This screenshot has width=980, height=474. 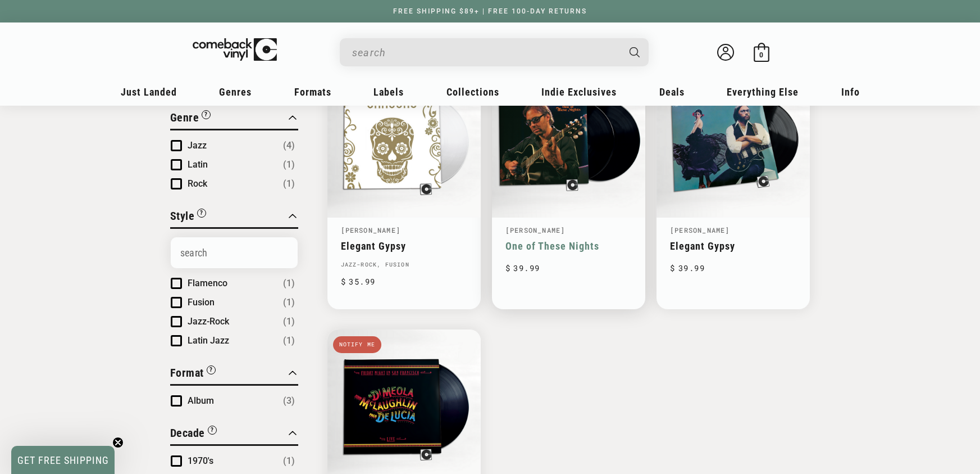 What do you see at coordinates (63, 460) in the screenshot?
I see `span: GET FREE SHIPPING` at bounding box center [63, 460].